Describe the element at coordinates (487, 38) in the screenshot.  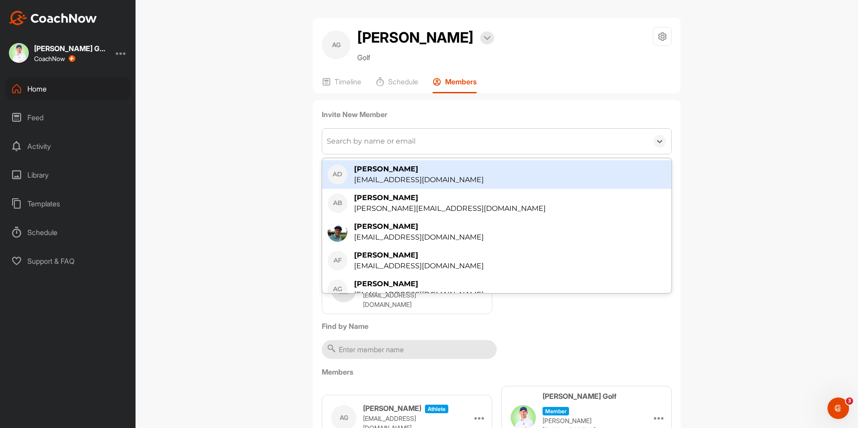
I see `img: arrow-down` at that location.